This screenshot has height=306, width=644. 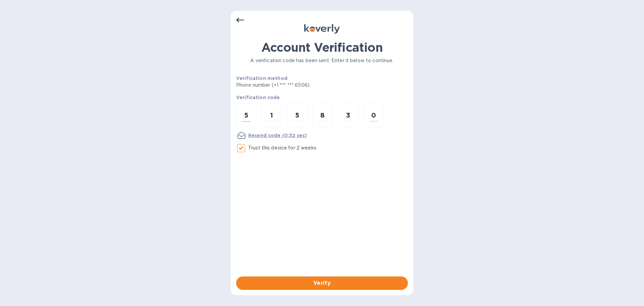 What do you see at coordinates (322, 283) in the screenshot?
I see `span: Verify` at bounding box center [322, 283].